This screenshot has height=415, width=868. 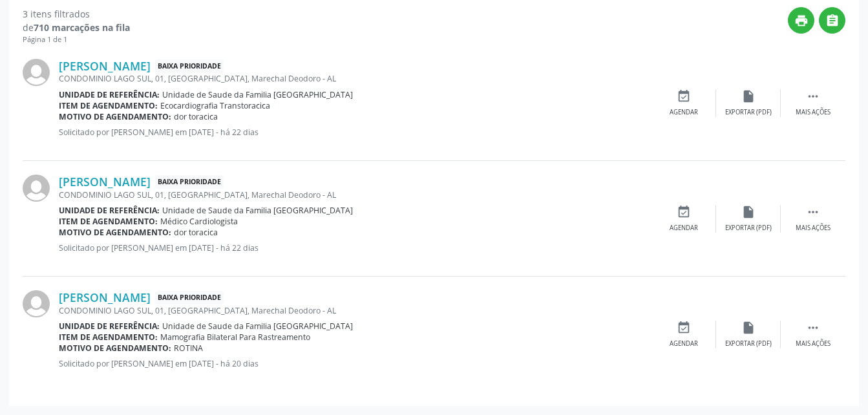 What do you see at coordinates (76, 14) in the screenshot?
I see `div: 3 itens filtrados` at bounding box center [76, 14].